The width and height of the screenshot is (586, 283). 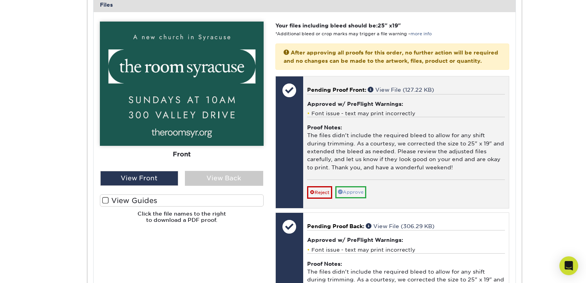 What do you see at coordinates (395, 25) in the screenshot?
I see `span: 19` at bounding box center [395, 25].